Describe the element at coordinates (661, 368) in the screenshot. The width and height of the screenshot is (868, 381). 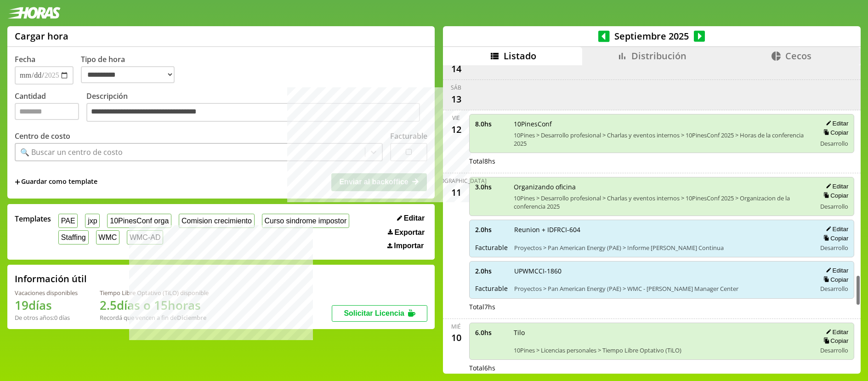
I see `div: Total 6 hs` at that location.